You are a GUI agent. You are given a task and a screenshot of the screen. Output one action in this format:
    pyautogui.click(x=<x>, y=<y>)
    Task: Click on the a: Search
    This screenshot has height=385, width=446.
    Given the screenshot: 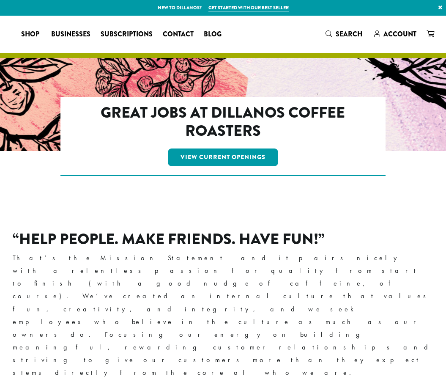 What is the action you would take?
    pyautogui.click(x=345, y=34)
    